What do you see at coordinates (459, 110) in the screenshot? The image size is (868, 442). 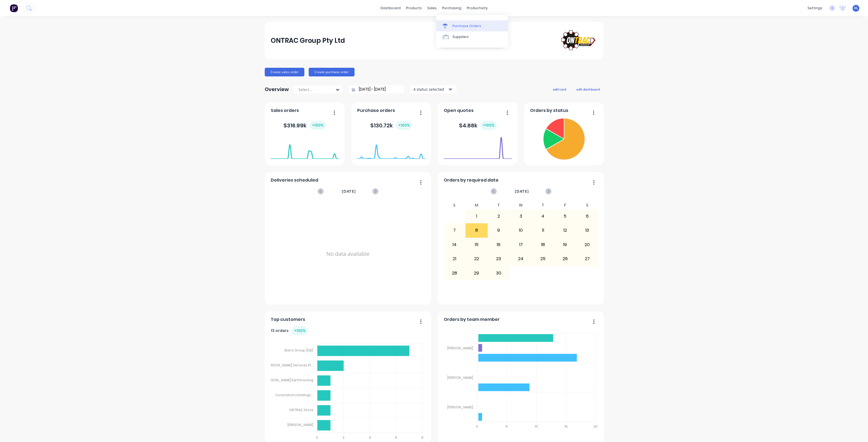 I see `span: Open quotes` at bounding box center [459, 110].